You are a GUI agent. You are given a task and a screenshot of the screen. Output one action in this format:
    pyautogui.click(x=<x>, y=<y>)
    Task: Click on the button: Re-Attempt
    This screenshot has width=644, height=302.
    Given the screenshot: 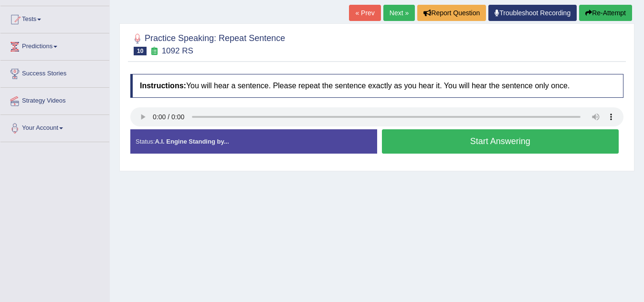 What is the action you would take?
    pyautogui.click(x=605, y=13)
    